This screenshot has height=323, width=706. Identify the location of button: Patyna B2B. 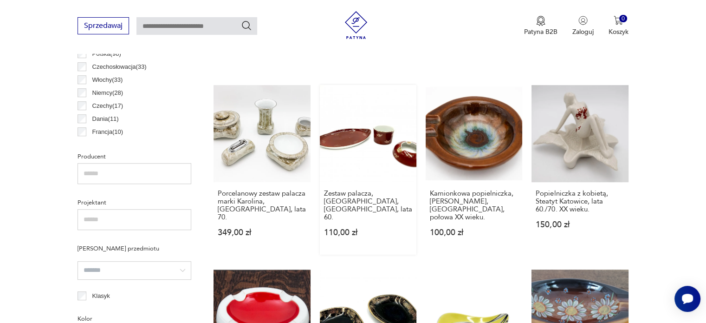
(541, 26).